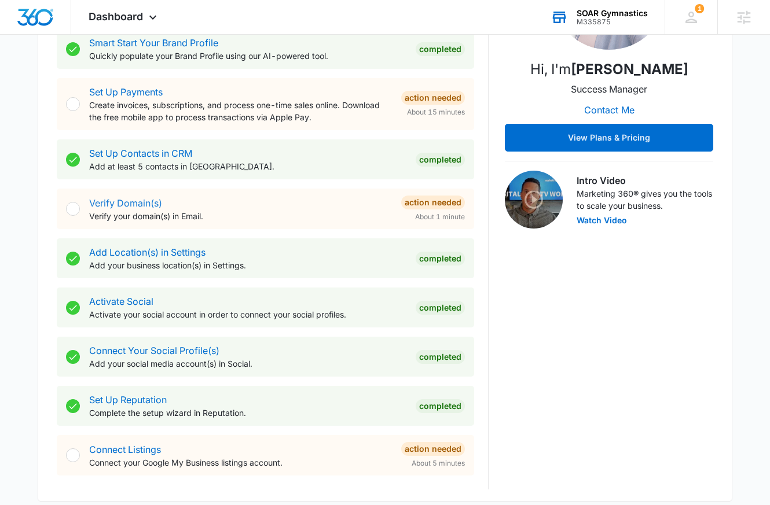 The width and height of the screenshot is (770, 505). I want to click on p: Complete the setup wizard in Reputation., so click(248, 413).